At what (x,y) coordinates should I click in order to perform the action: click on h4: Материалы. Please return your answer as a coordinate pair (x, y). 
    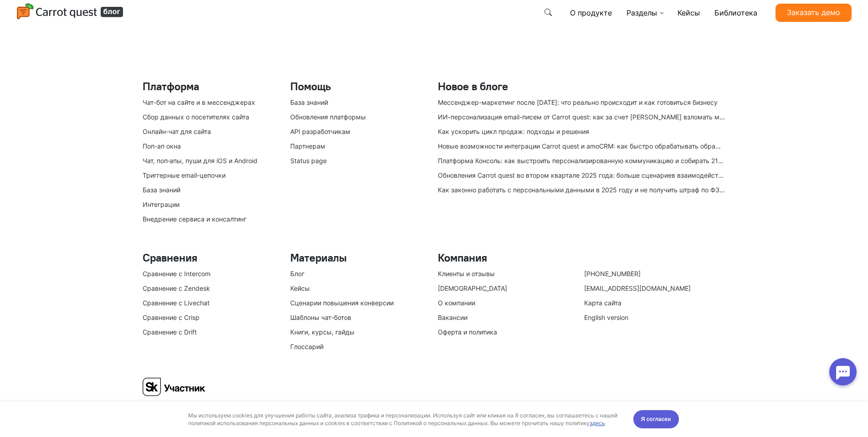
    Looking at the image, I should click on (360, 257).